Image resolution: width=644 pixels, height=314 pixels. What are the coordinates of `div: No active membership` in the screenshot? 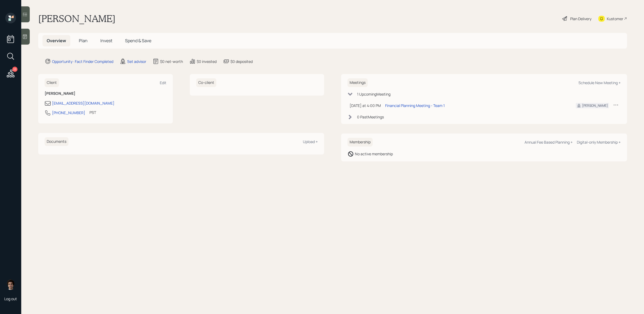 It's located at (374, 154).